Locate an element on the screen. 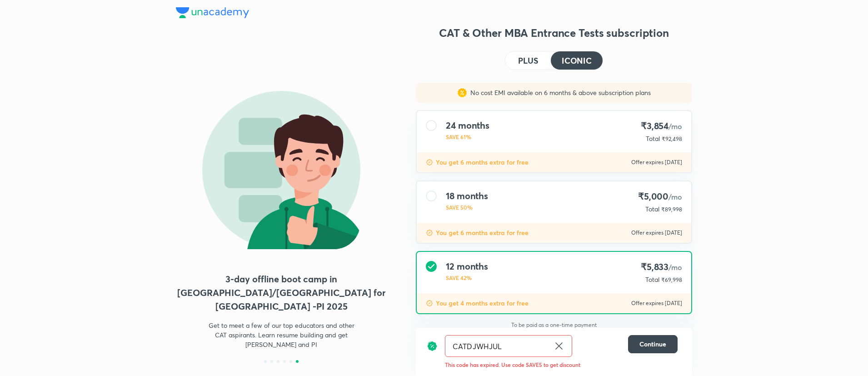 The image size is (868, 376). p: No cost EMI available on 6 months & above subscription plans is located at coordinates (558, 92).